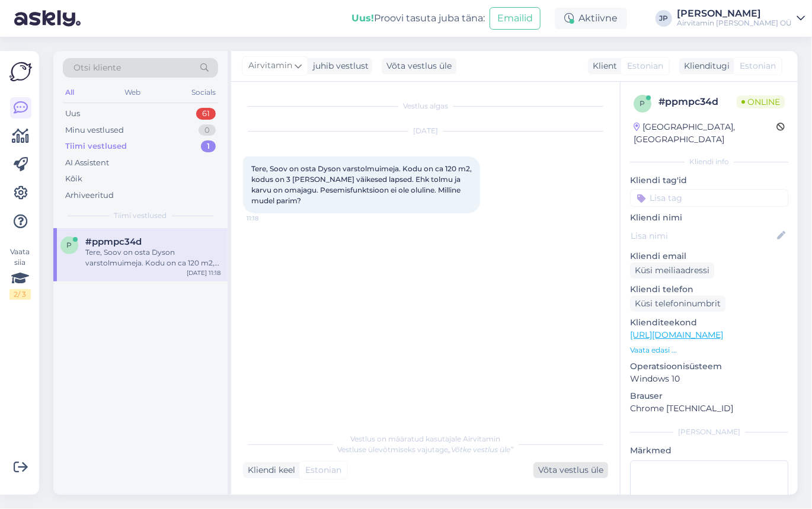  What do you see at coordinates (270, 66) in the screenshot?
I see `span: Airvitamin` at bounding box center [270, 66].